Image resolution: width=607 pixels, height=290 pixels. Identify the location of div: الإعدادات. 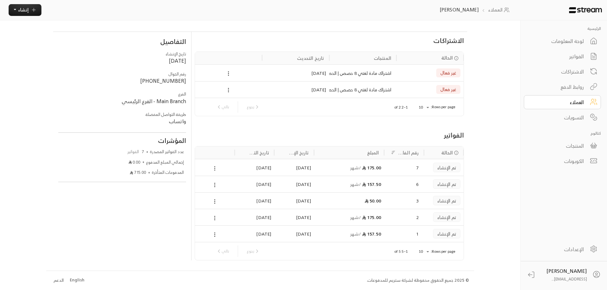
(558, 250).